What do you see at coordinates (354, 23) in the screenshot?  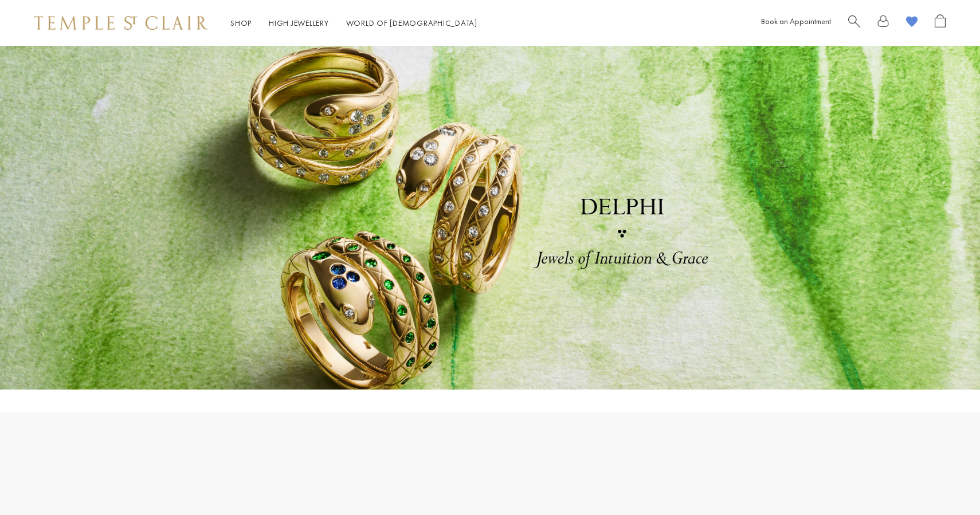 I see `nav: Main navigation` at bounding box center [354, 23].